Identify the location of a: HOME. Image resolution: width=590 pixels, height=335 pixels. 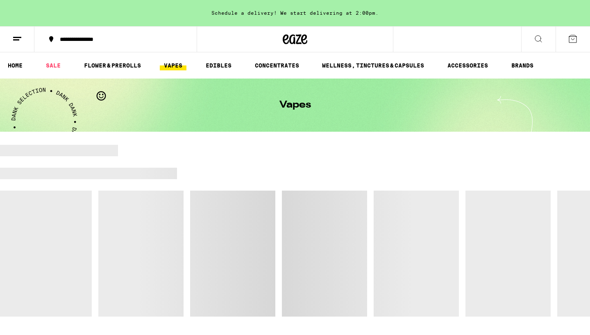
(15, 66).